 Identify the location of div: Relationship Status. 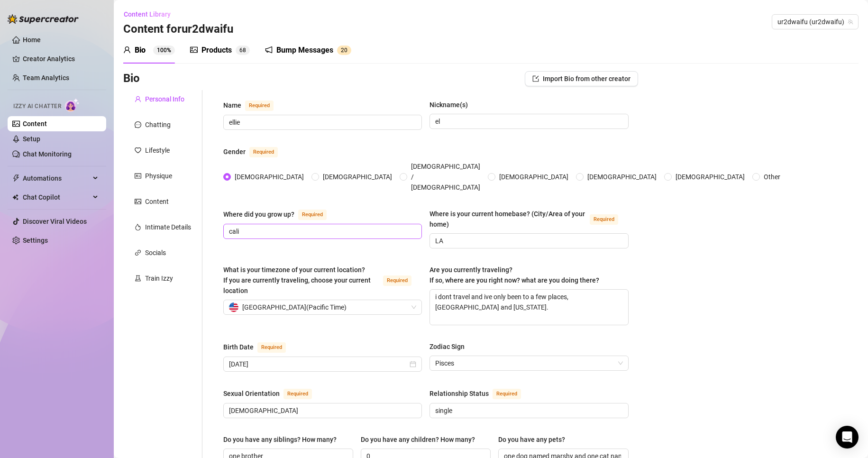
(459, 393).